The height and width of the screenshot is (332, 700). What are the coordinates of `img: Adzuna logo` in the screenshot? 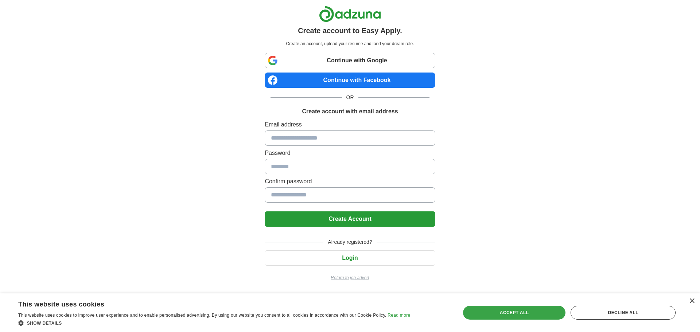 It's located at (350, 14).